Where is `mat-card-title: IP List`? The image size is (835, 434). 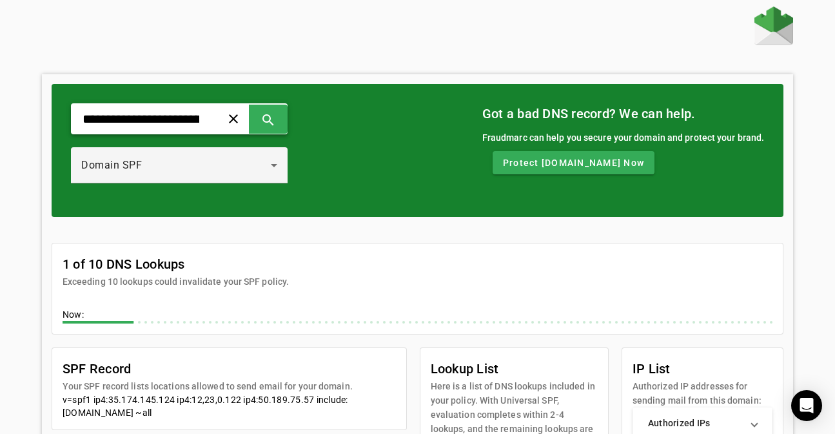 mat-card-title: IP List is located at coordinates (703, 368).